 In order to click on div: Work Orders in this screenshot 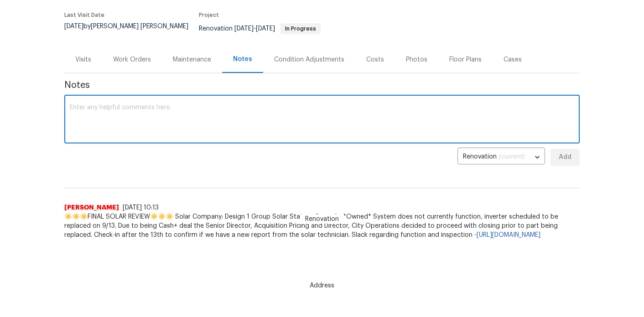, I will do `click(132, 60)`.